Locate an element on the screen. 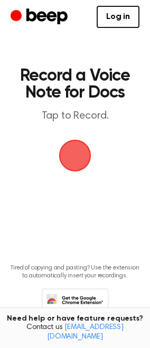 This screenshot has width=150, height=348. a: Beep is located at coordinates (40, 17).